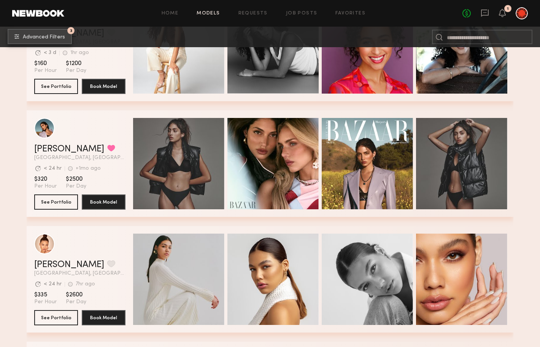 This screenshot has width=540, height=347. What do you see at coordinates (507, 9) in the screenshot?
I see `div: 1` at bounding box center [507, 9].